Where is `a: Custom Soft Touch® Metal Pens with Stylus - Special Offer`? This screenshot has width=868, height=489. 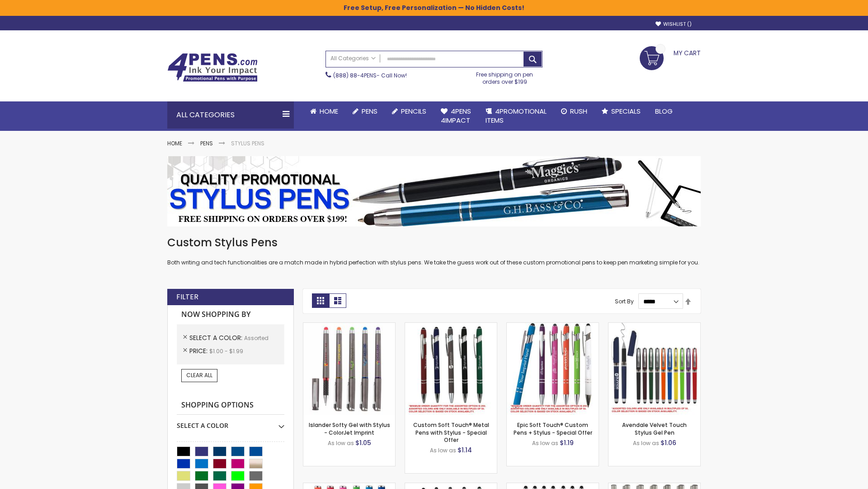 a: Custom Soft Touch® Metal Pens with Stylus - Special Offer is located at coordinates (451, 431).